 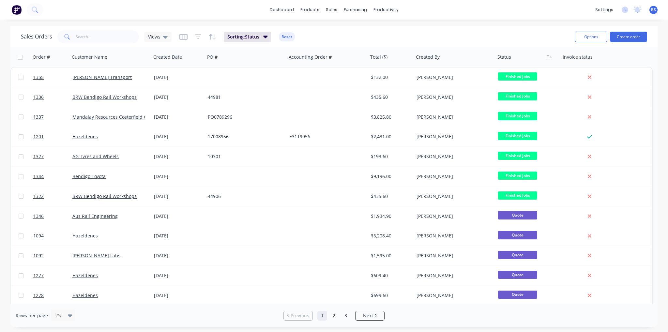 What do you see at coordinates (390, 256) in the screenshot?
I see `div: $1,595.00` at bounding box center [390, 256].